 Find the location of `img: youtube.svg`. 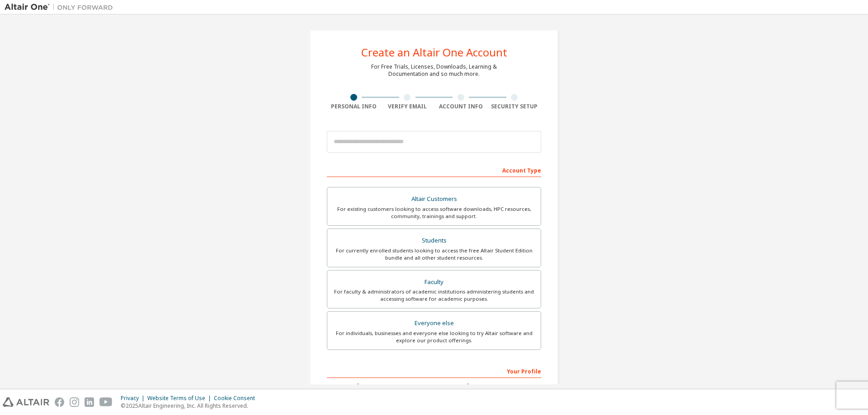

img: youtube.svg is located at coordinates (106, 402).